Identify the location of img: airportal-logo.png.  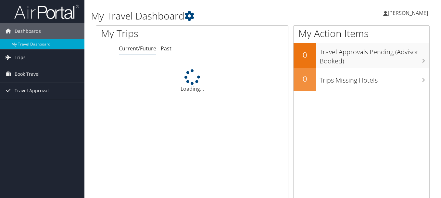
(47, 12).